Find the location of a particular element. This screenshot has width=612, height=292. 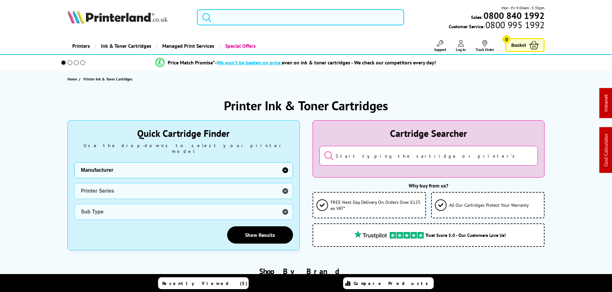

span: 0 is located at coordinates (506, 39).